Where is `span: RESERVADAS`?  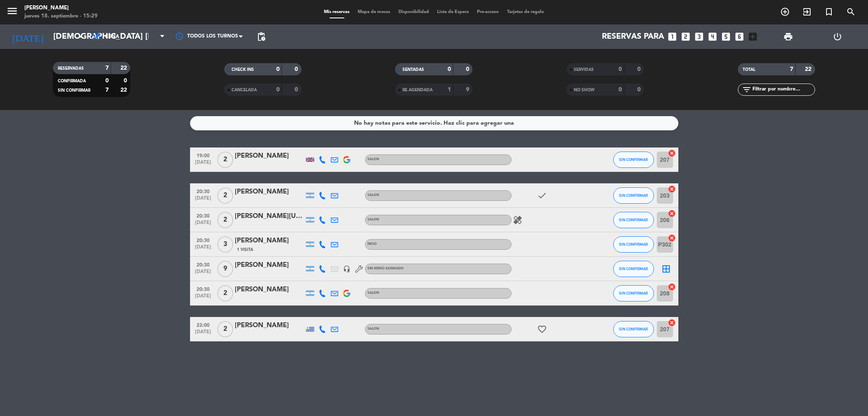
span: RESERVADAS is located at coordinates (71, 68).